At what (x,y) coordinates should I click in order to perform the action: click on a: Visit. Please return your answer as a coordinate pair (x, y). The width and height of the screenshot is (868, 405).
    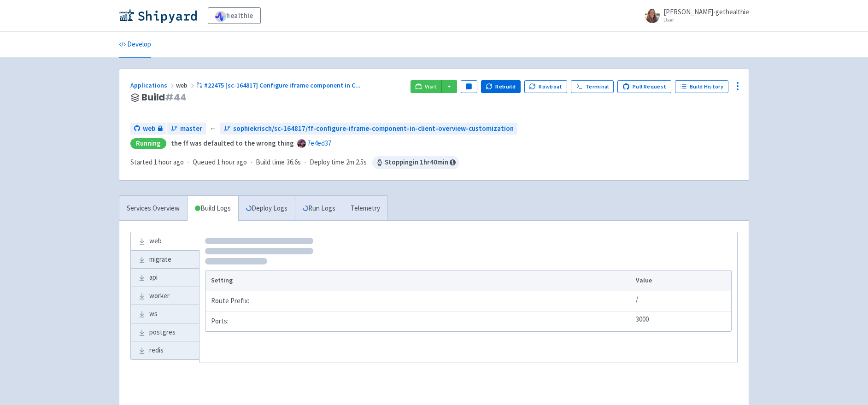
    Looking at the image, I should click on (426, 87).